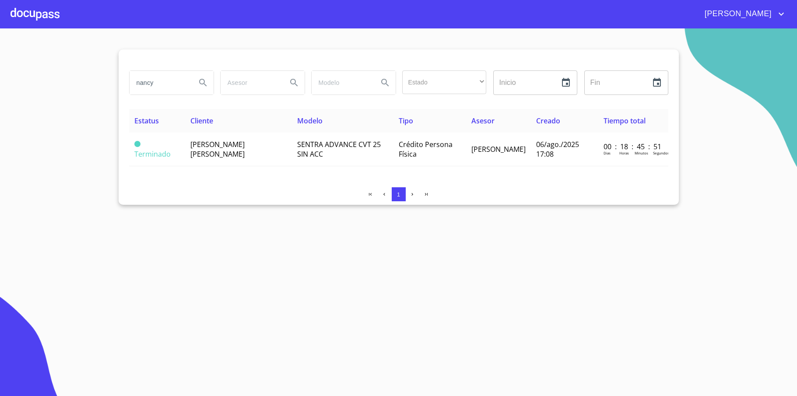 The height and width of the screenshot is (396, 797). What do you see at coordinates (607, 153) in the screenshot?
I see `p: Dias` at bounding box center [607, 153].